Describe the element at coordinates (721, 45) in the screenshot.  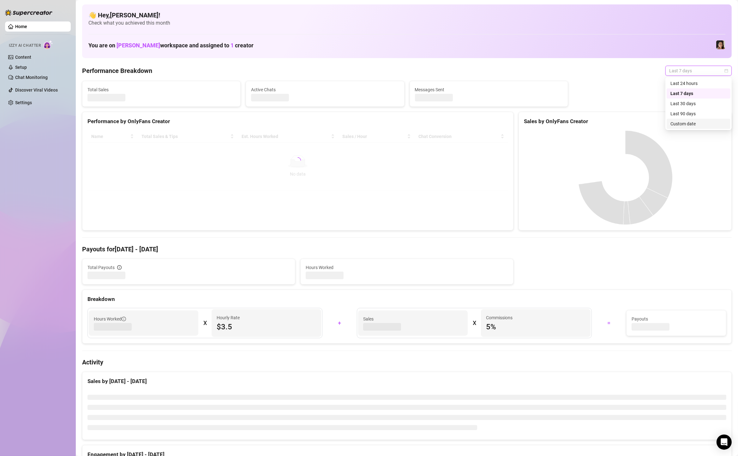
I see `img: Luna` at that location.